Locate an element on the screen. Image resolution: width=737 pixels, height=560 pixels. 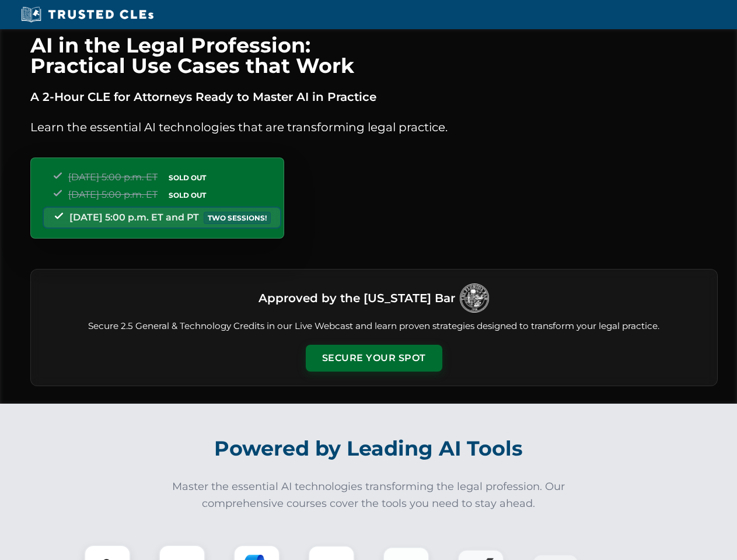
p: Learn the essential AI technologies that are transforming legal practice. is located at coordinates (374, 127).